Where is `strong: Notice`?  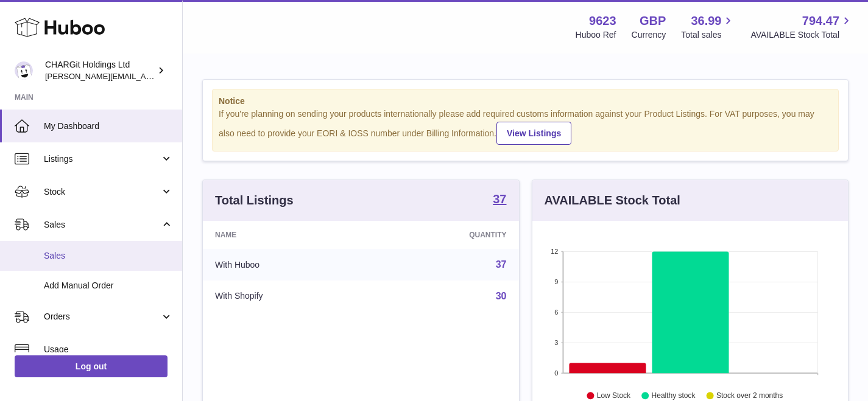 strong: Notice is located at coordinates (525, 101).